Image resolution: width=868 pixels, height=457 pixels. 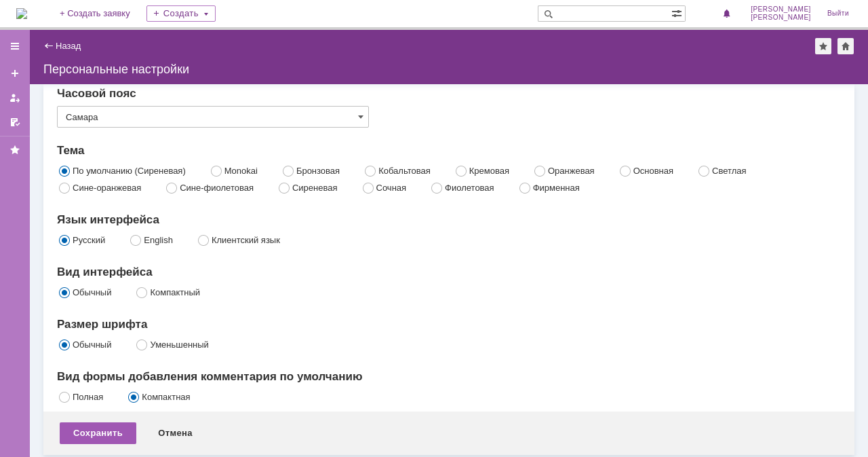 What do you see at coordinates (15, 73) in the screenshot?
I see `a: Создать заявку` at bounding box center [15, 73].